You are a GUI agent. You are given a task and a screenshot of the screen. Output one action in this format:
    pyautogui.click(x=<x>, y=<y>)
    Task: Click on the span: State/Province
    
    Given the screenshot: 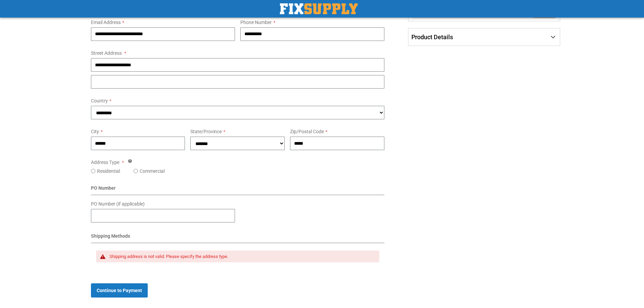 What is the action you would take?
    pyautogui.click(x=206, y=132)
    